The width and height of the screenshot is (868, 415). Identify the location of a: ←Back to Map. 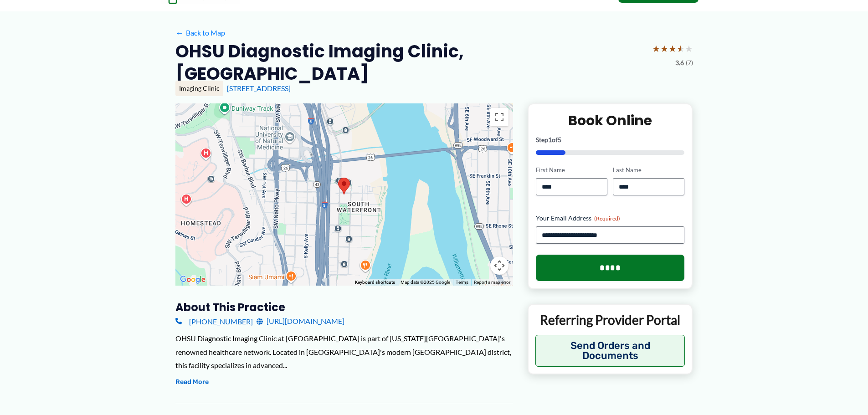
(200, 32).